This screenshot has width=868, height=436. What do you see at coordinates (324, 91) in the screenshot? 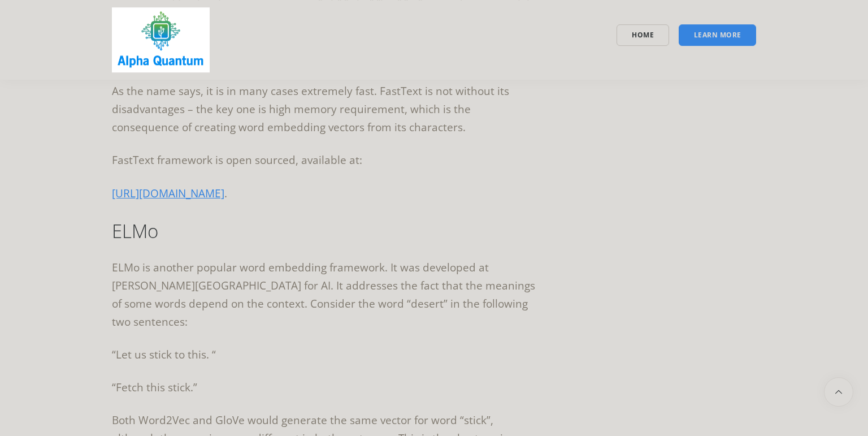
I see `p: By being based on this concept, FastText can generate embedding vectors for words that are not ev...` at bounding box center [324, 91].